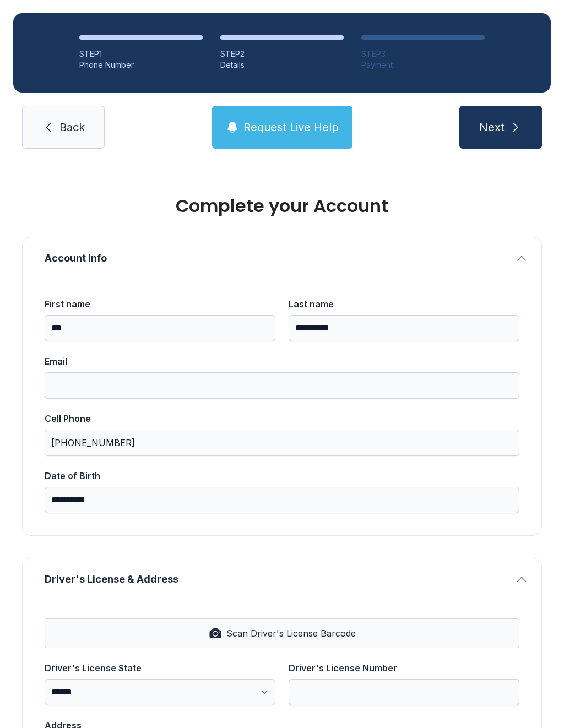  I want to click on div: Driver's License Number, so click(404, 668).